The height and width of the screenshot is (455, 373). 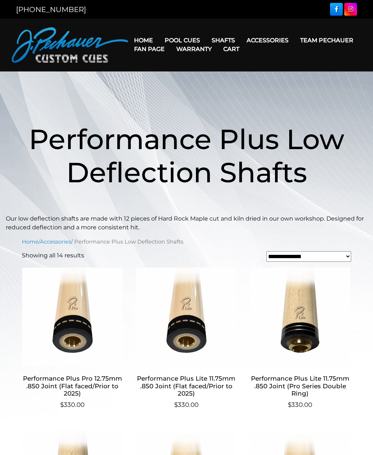 I want to click on a: Warranty, so click(x=194, y=49).